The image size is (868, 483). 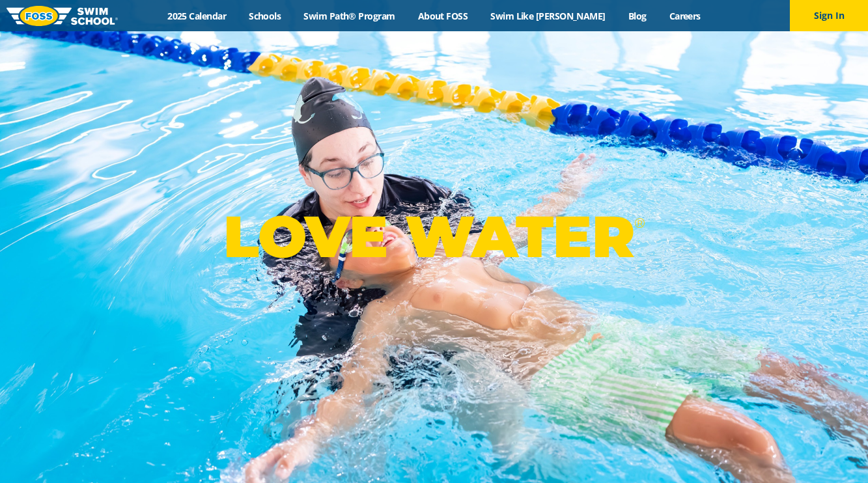 What do you see at coordinates (62, 15) in the screenshot?
I see `img: FOSS Swim School Logo` at bounding box center [62, 15].